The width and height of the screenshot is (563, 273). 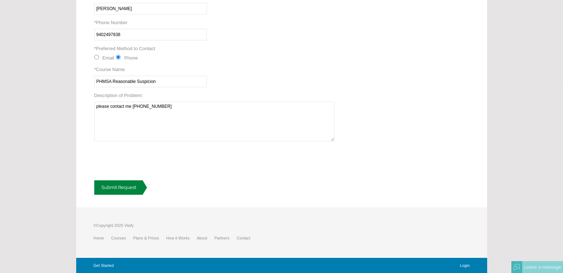 I want to click on label: Phone Number, so click(x=111, y=22).